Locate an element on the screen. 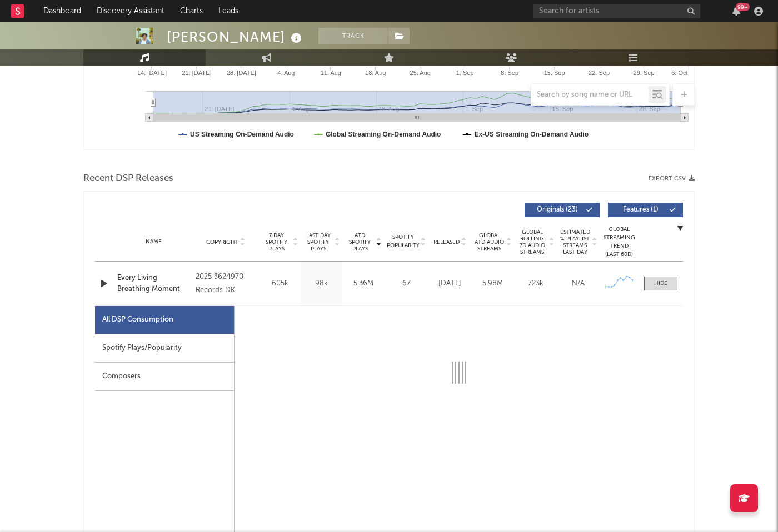  text: 15. Sep is located at coordinates (555, 73).